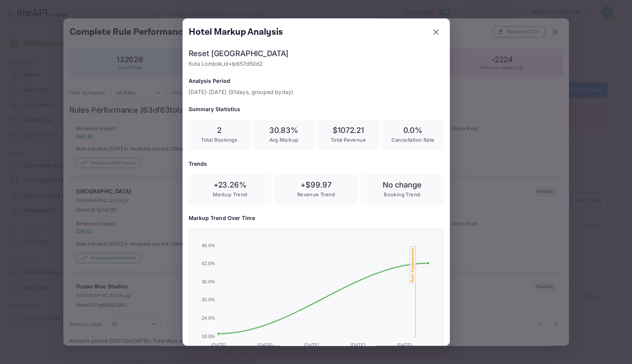  I want to click on tspan: 18.0%, so click(208, 337).